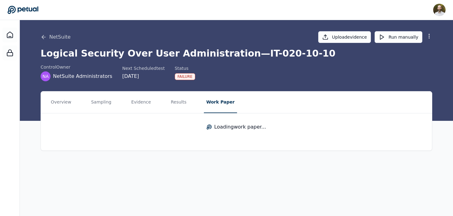 The image size is (453, 216). Describe the element at coordinates (439, 10) in the screenshot. I see `img: David Coulombe` at that location.